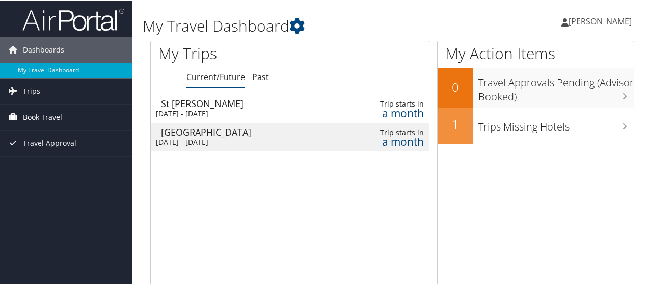  Describe the element at coordinates (556, 86) in the screenshot. I see `h3: Travel Approvals Pending (Advisor Booked)` at that location.